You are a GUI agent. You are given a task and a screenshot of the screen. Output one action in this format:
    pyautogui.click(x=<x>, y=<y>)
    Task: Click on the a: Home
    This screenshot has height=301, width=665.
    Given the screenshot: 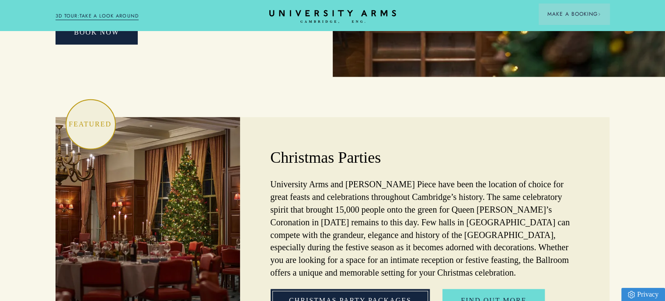 What is the action you would take?
    pyautogui.click(x=333, y=17)
    